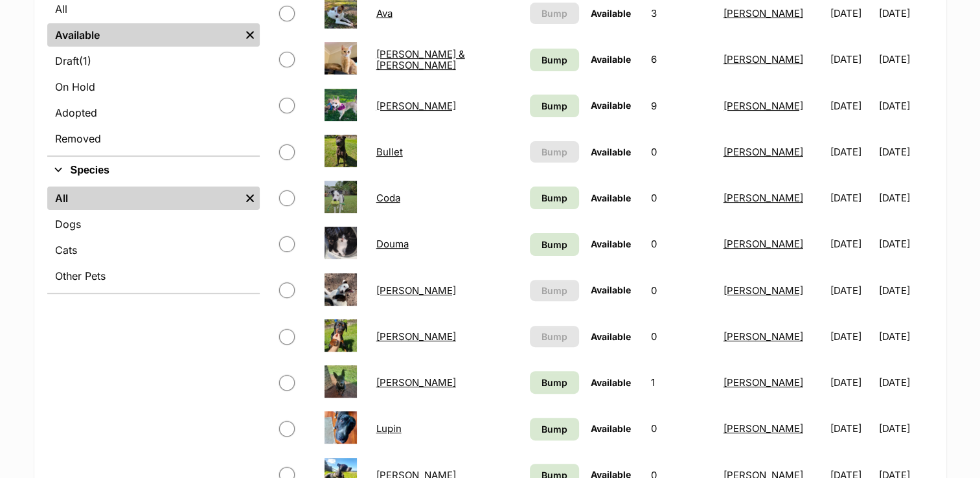 Image resolution: width=980 pixels, height=478 pixels. Describe the element at coordinates (154, 238) in the screenshot. I see `div: Species` at that location.